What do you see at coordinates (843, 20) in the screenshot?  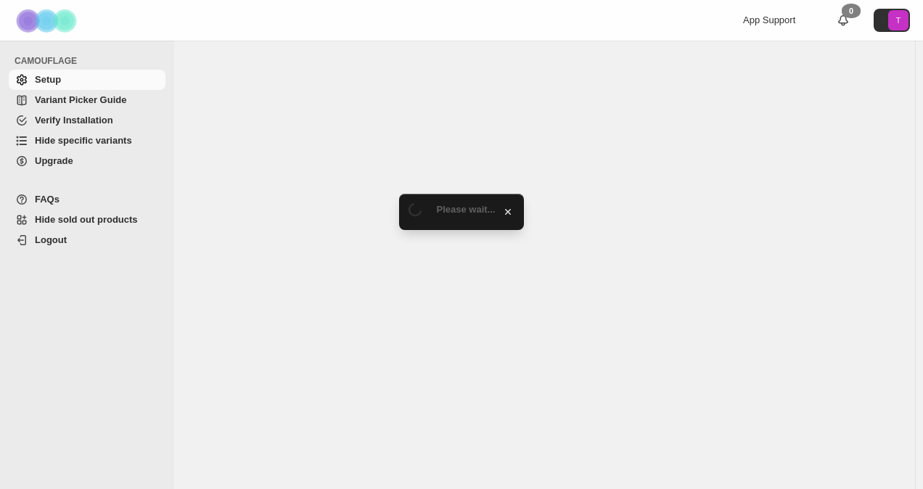 I see `a: 0` at bounding box center [843, 20].